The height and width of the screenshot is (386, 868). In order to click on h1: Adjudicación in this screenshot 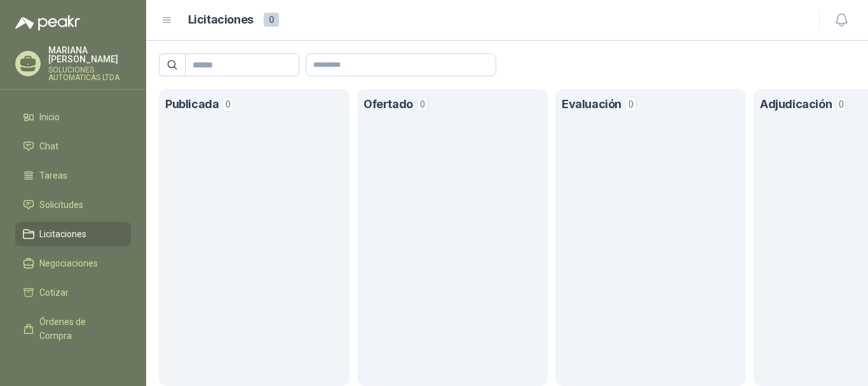, I will do `click(796, 104)`.